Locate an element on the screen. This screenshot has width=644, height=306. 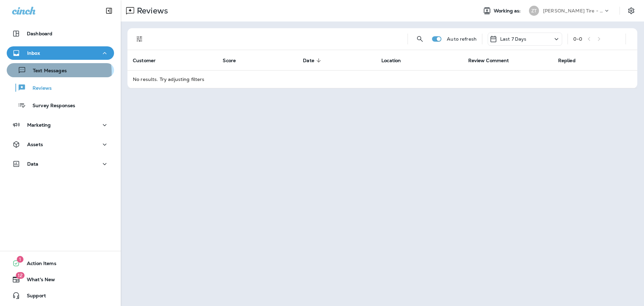
button: Settings is located at coordinates (631, 11).